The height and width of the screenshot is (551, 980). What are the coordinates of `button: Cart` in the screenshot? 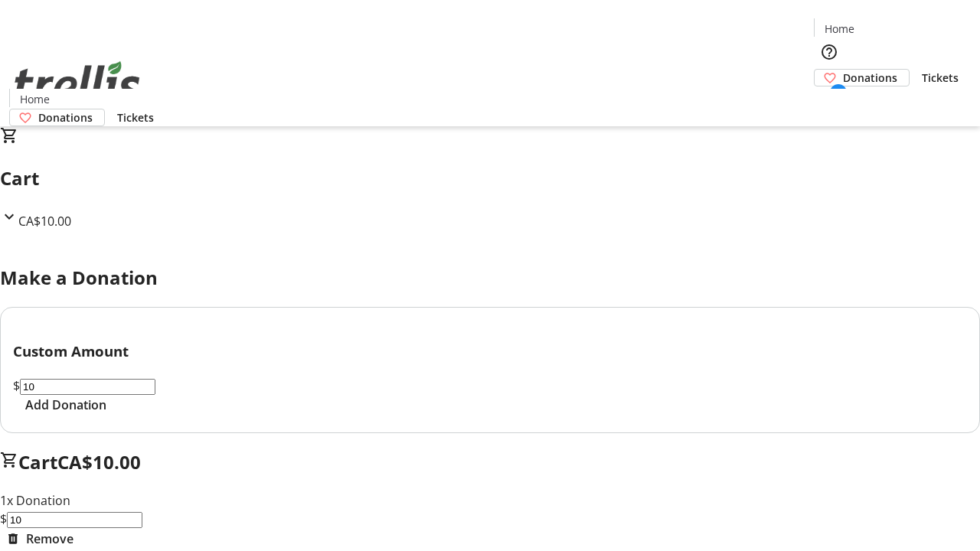 It's located at (829, 102).